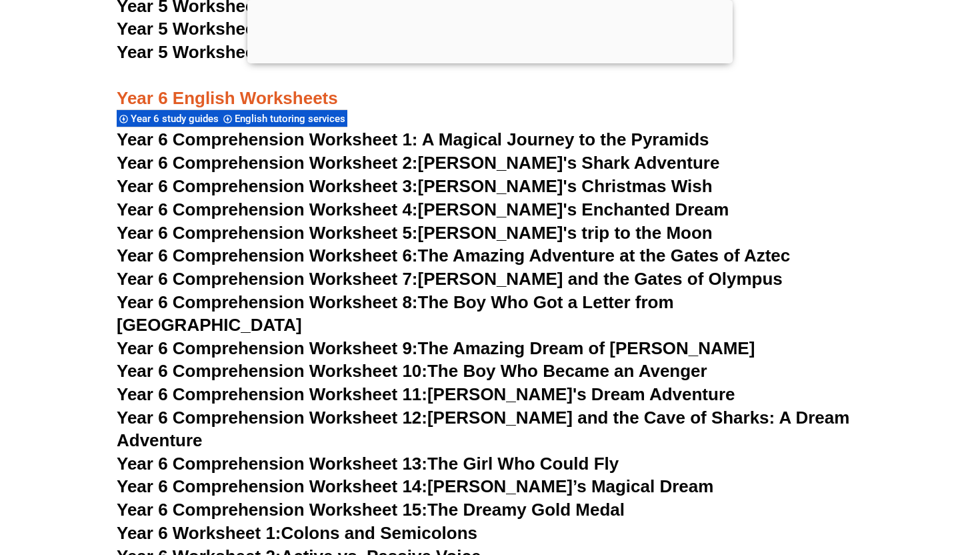  I want to click on div: English tutoring services, so click(284, 118).